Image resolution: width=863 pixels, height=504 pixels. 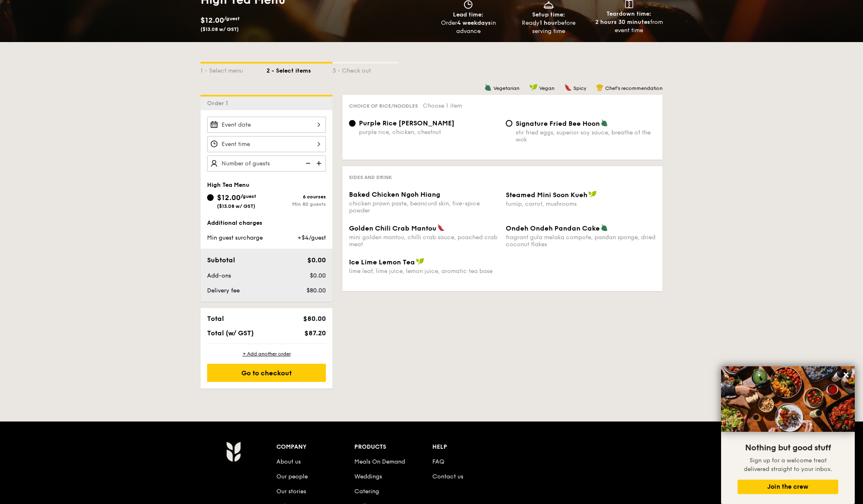 What do you see at coordinates (288, 461) in the screenshot?
I see `a: About us` at bounding box center [288, 461].